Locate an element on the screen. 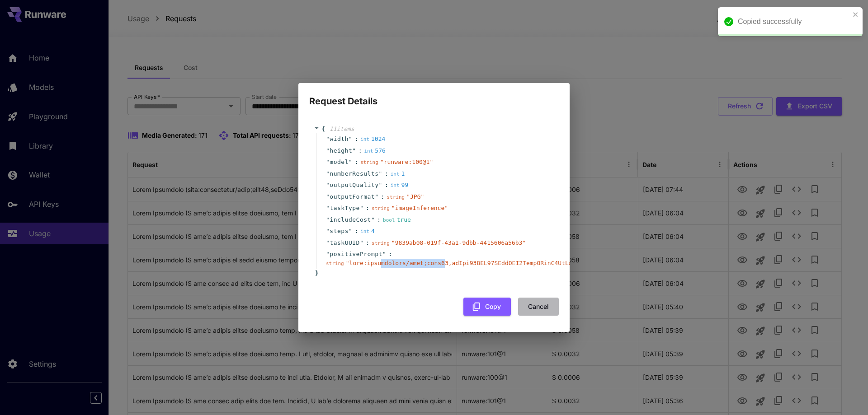 The image size is (868, 415). span: outputQuality is located at coordinates (354, 185).